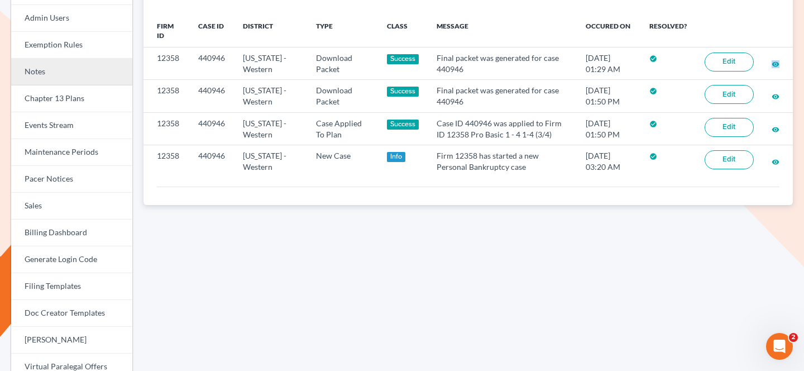 Image resolution: width=804 pixels, height=371 pixels. What do you see at coordinates (71, 179) in the screenshot?
I see `a: Pacer Notices` at bounding box center [71, 179].